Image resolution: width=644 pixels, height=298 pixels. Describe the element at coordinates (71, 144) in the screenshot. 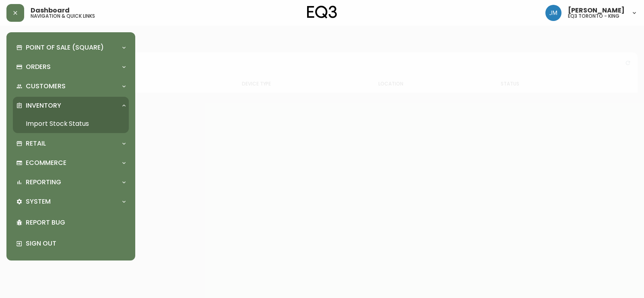

I see `div: Retail` at that location.